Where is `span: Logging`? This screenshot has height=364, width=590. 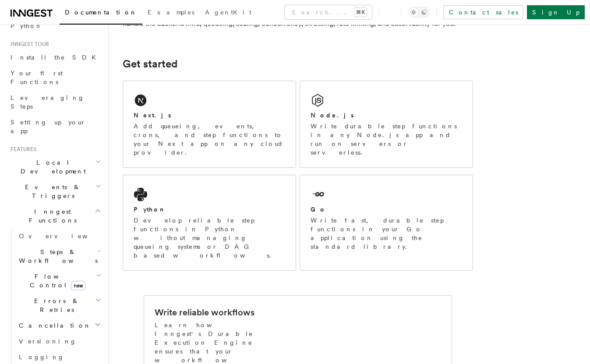 span: Logging is located at coordinates (42, 357).